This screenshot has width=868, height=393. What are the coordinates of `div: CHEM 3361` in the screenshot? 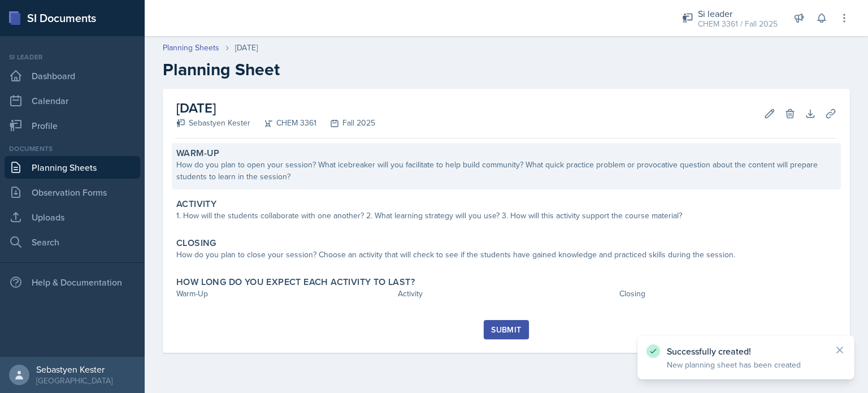 It's located at (283, 123).